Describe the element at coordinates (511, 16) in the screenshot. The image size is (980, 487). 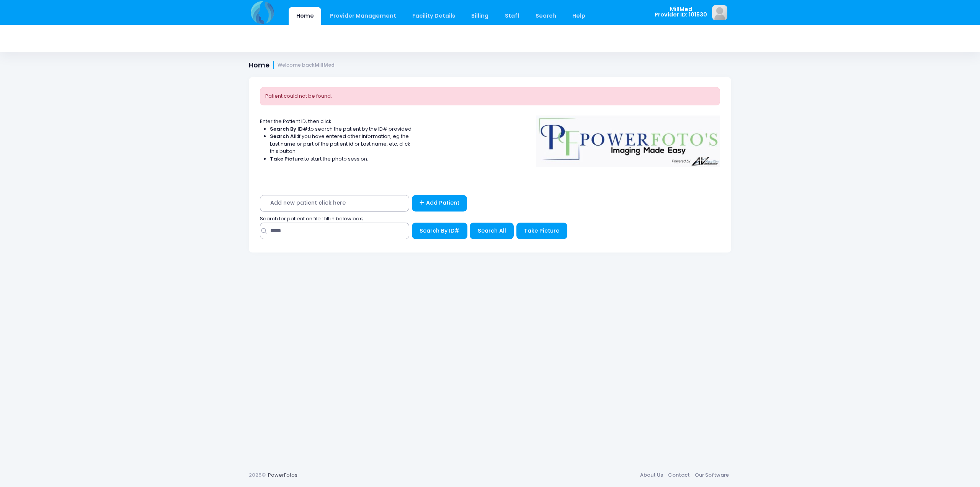
I see `a: Staff` at that location.